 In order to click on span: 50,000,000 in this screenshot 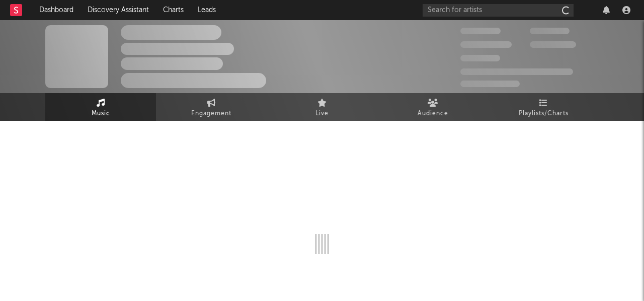, I will do `click(486, 44)`.